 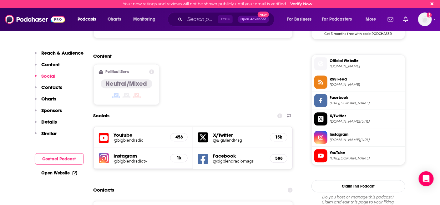 What do you see at coordinates (366, 103) in the screenshot?
I see `span: https://www.facebook.com/bigblendradiomags` at bounding box center [366, 103].